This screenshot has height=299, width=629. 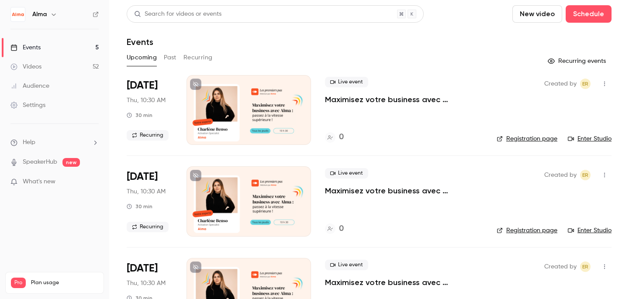 What do you see at coordinates (149, 110) in the screenshot?
I see `div: Sep 11 Thu, 10:30 AM (Europe/Paris)` at bounding box center [149, 110].